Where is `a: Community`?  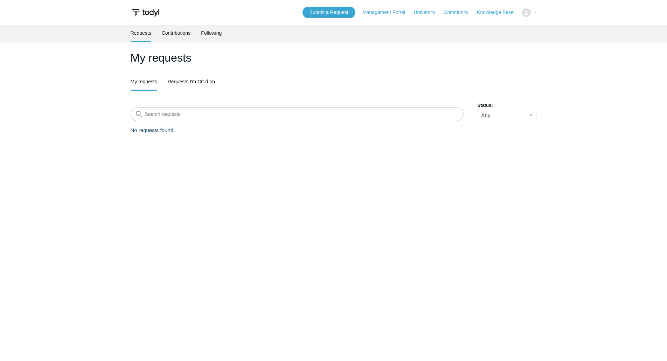
a: Community is located at coordinates (459, 12).